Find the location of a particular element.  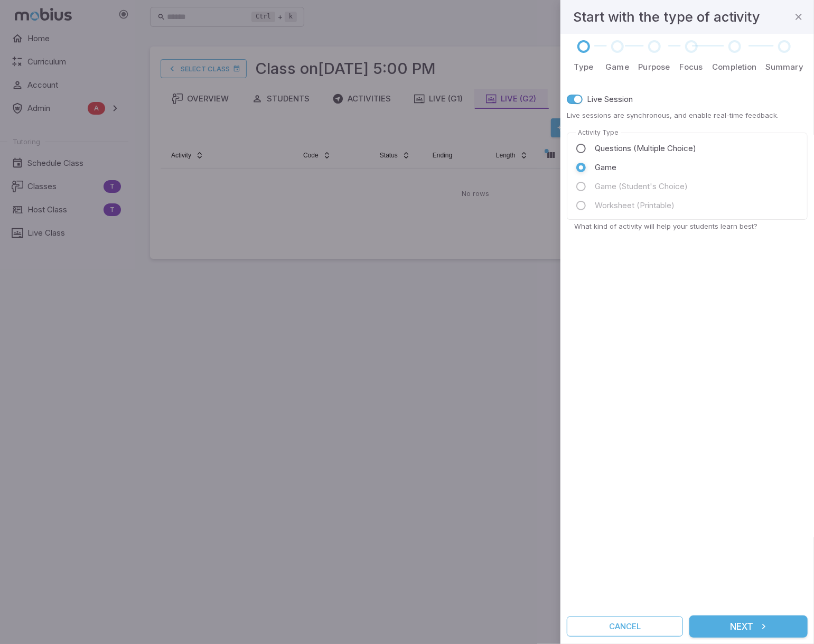

span: Questions (Multiple Choice) is located at coordinates (645, 148).